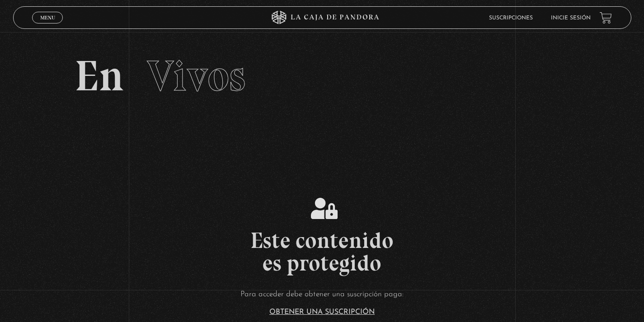 The width and height of the screenshot is (644, 322). Describe the element at coordinates (47, 17) in the screenshot. I see `span: Menu` at that location.